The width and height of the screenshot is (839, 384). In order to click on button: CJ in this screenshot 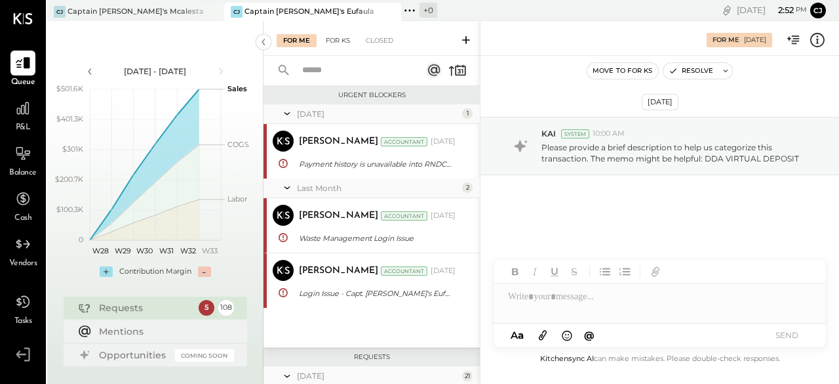, I will do `click(818, 10)`.